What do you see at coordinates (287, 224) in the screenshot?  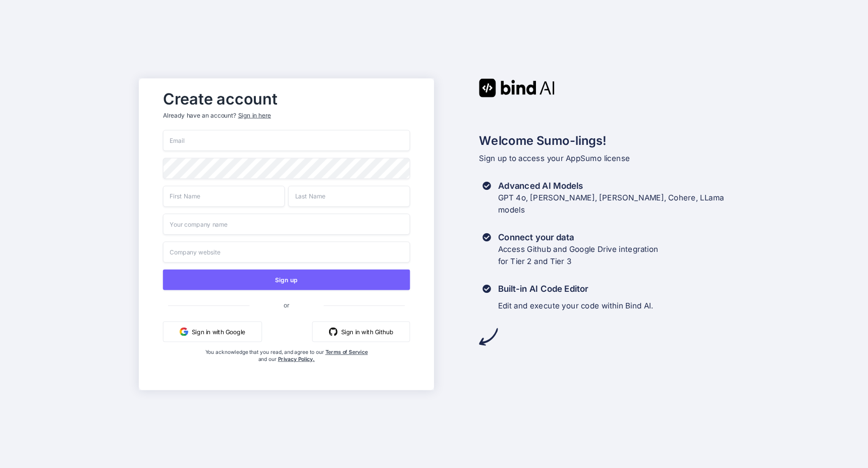 I see `input: Your company name` at bounding box center [287, 224].